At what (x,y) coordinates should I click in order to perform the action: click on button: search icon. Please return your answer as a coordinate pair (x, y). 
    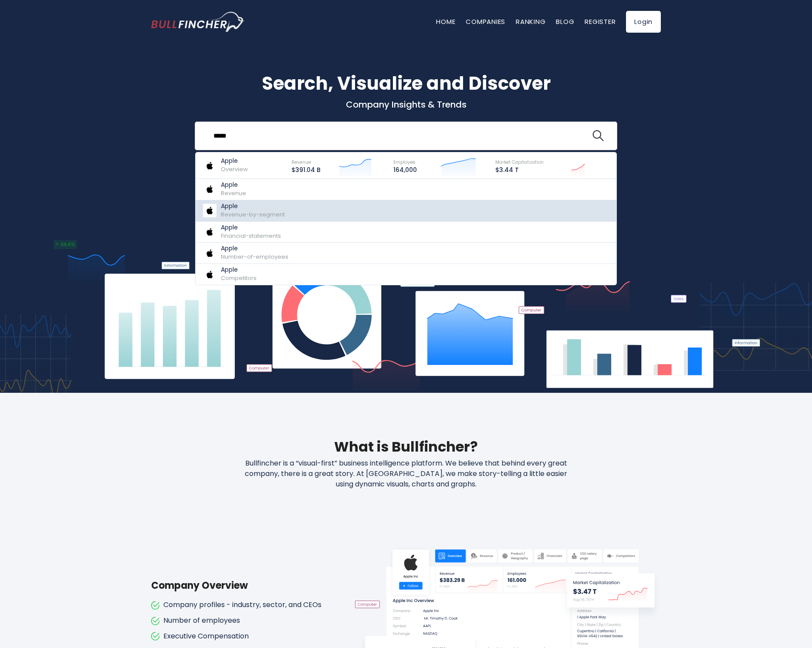
    Looking at the image, I should click on (598, 136).